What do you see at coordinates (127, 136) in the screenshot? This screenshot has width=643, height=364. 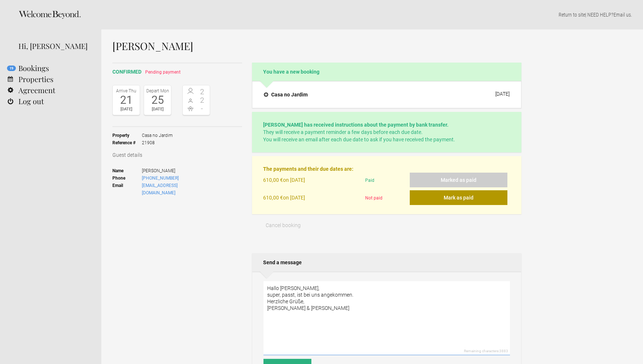 I see `strong: Property` at bounding box center [127, 136].